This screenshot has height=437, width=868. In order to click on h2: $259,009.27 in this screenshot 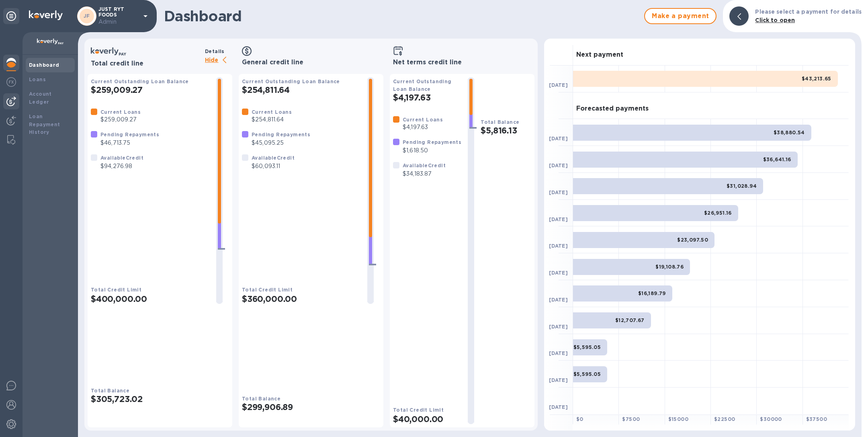, I will do `click(150, 90)`.